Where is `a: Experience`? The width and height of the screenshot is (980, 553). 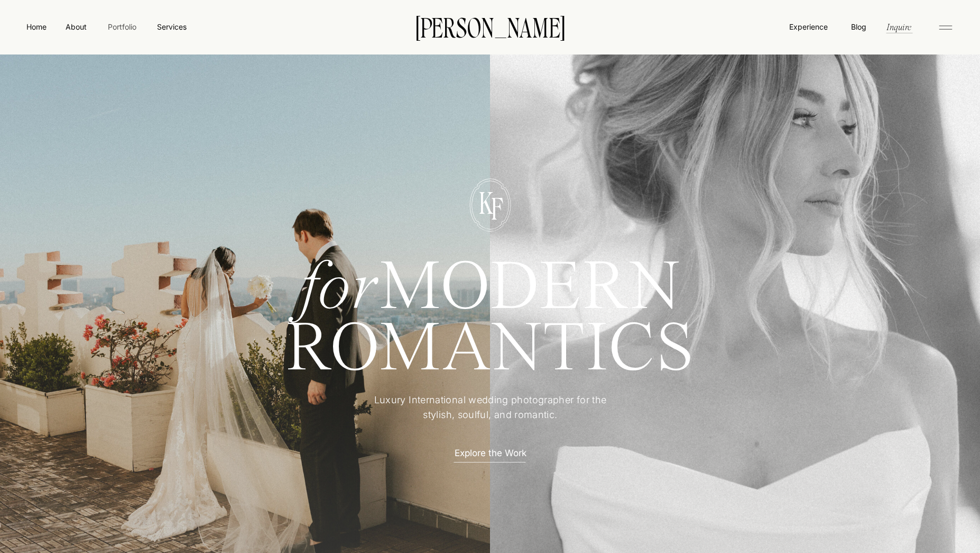
a: Experience is located at coordinates (808, 27).